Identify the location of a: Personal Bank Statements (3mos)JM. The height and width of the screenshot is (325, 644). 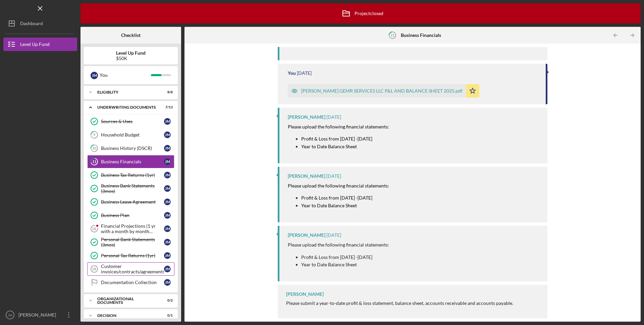
(131, 242).